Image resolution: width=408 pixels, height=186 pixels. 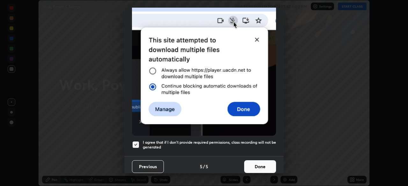 I want to click on h5: I agree that if I don't provide required permissions, class recording will not be generated, so click(x=209, y=145).